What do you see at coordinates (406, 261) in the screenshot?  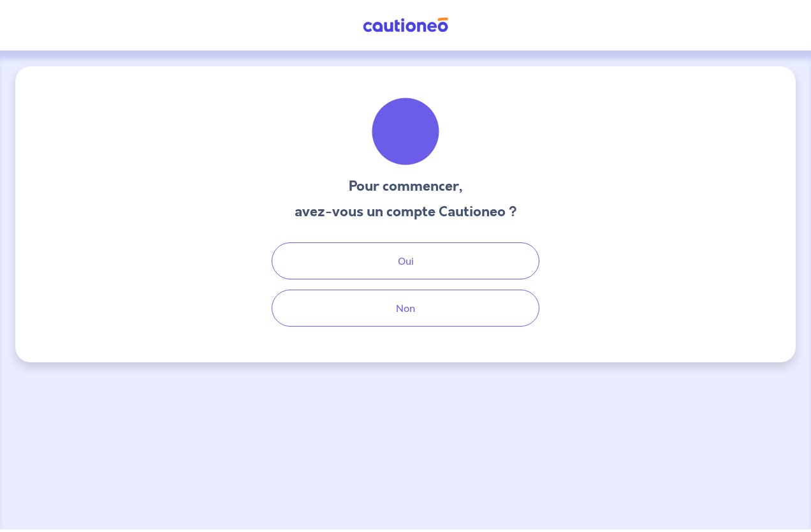 I see `button: Oui` at bounding box center [406, 261].